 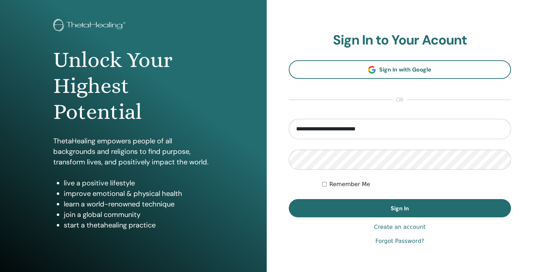 What do you see at coordinates (400, 100) in the screenshot?
I see `span: or` at bounding box center [400, 100].